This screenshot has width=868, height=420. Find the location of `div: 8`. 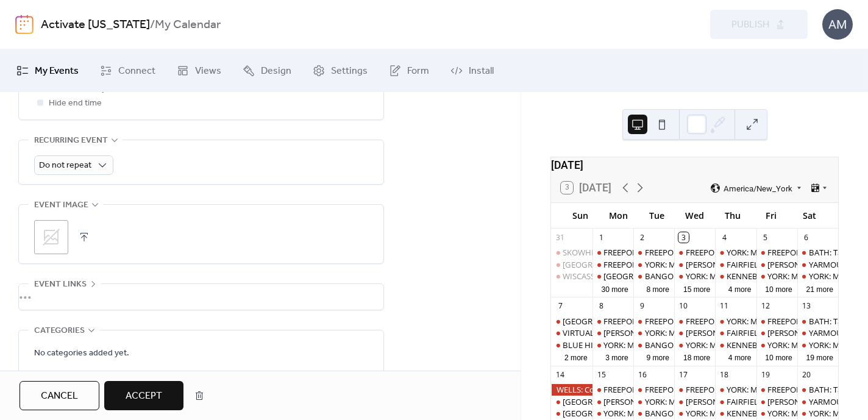

div: 8 is located at coordinates (601, 306).